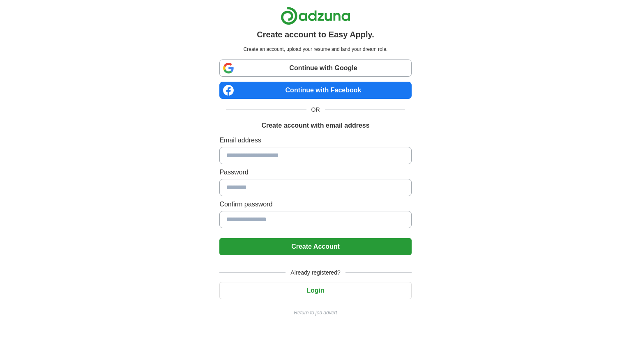 This screenshot has height=339, width=631. Describe the element at coordinates (316, 16) in the screenshot. I see `img: Adzuna logo` at that location.